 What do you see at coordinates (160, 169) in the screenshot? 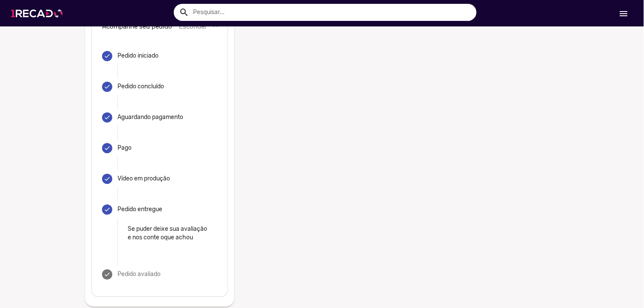
I see `div: Acompanhe seu pedidoEsconder` at bounding box center [160, 169].